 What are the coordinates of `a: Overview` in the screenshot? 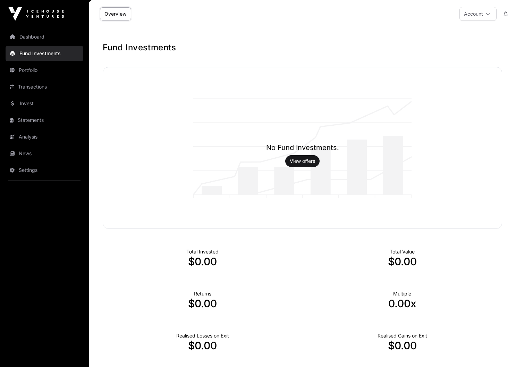 It's located at (116, 14).